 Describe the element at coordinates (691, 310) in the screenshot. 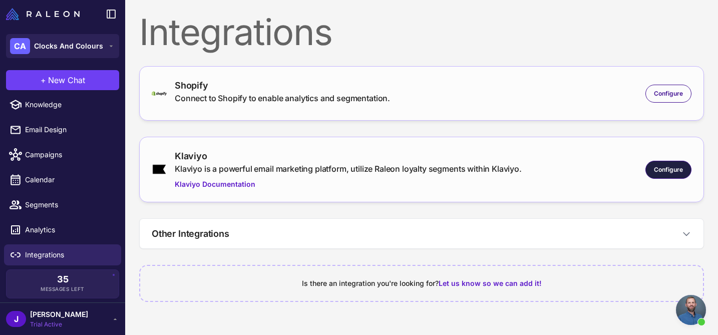

I see `div: Open chat` at that location.